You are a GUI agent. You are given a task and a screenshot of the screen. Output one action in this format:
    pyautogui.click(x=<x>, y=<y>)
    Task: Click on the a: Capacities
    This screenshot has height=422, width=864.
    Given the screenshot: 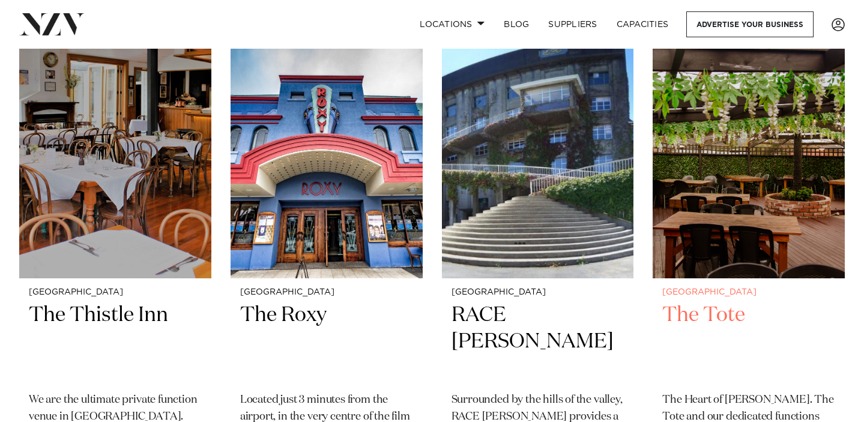 What is the action you would take?
    pyautogui.click(x=643, y=24)
    